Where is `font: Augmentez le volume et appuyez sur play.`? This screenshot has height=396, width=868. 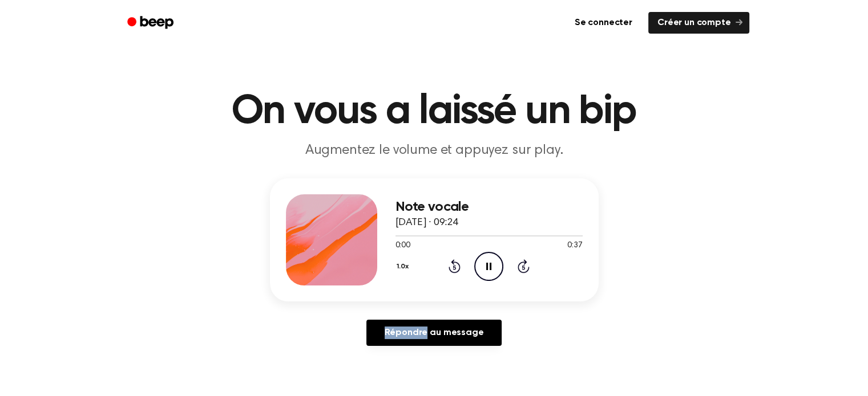
font: Augmentez le volume et appuyez sur play. is located at coordinates (434, 151).